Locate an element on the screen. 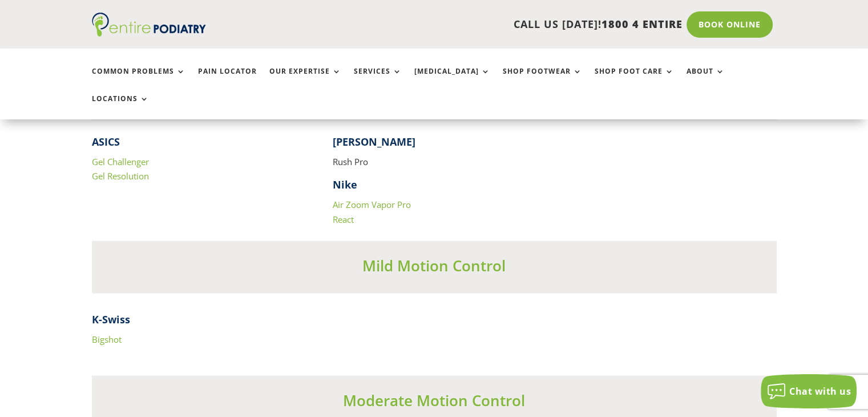  a: React is located at coordinates (343, 219).